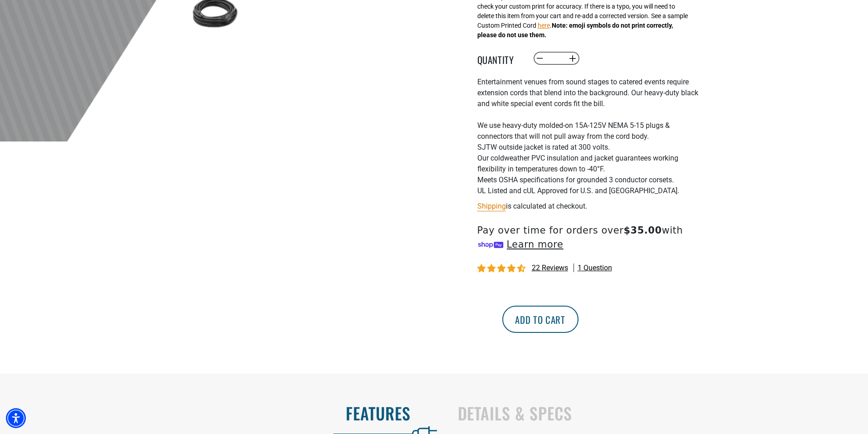  I want to click on span: 1 question, so click(595, 268).